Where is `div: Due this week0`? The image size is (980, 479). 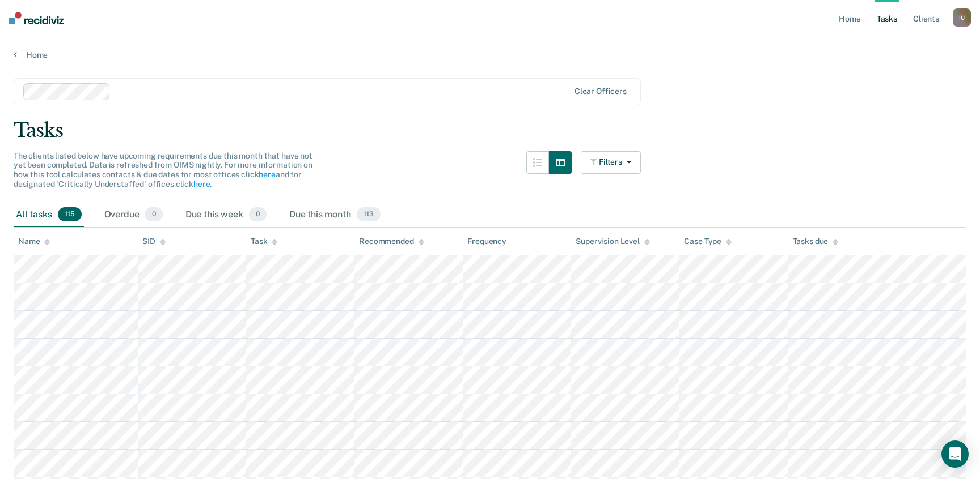
div: Due this week0 is located at coordinates (225, 215).